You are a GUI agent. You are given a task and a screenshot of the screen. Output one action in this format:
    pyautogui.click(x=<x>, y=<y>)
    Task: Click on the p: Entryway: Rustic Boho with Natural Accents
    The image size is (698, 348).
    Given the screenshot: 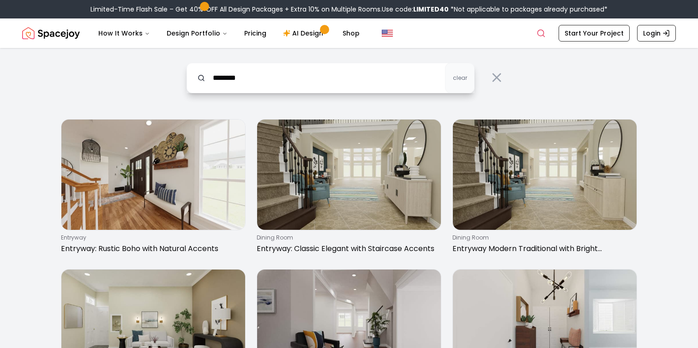 What is the action you would take?
    pyautogui.click(x=151, y=249)
    